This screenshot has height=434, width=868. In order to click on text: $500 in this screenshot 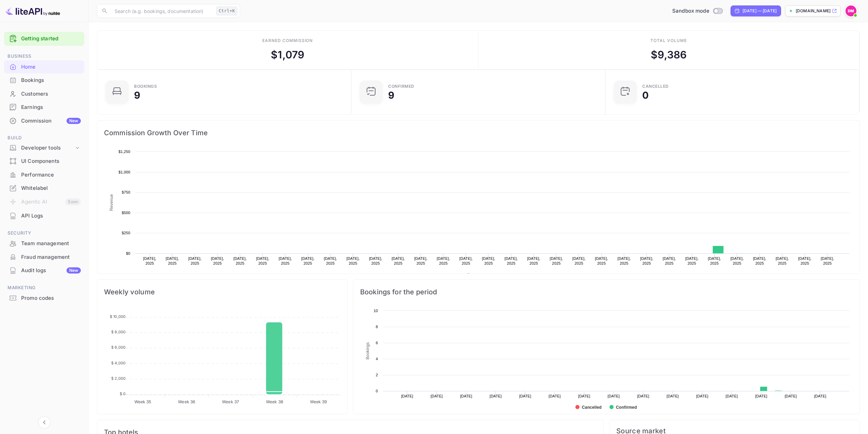, I will do `click(125, 212)`.